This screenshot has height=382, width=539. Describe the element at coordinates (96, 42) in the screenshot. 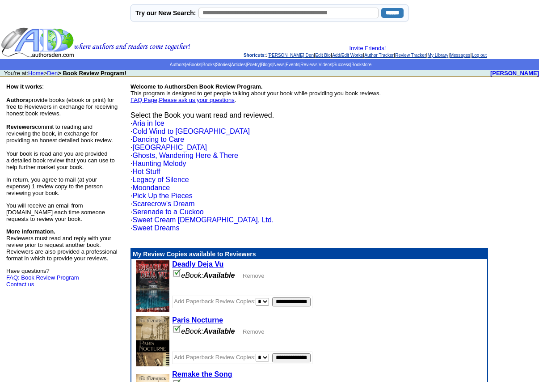

I see `img: header_logo2.gif` at that location.